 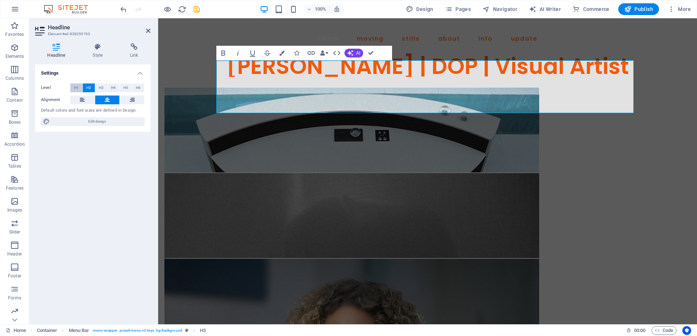 What do you see at coordinates (358, 53) in the screenshot?
I see `span: AI` at bounding box center [358, 53].